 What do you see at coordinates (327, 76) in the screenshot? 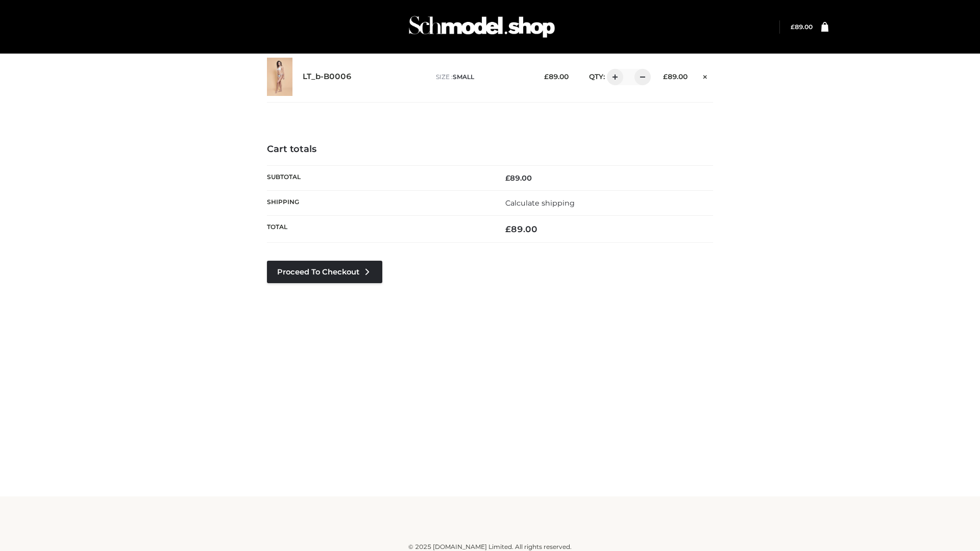
I see `a: LT_b-B0006` at bounding box center [327, 76].